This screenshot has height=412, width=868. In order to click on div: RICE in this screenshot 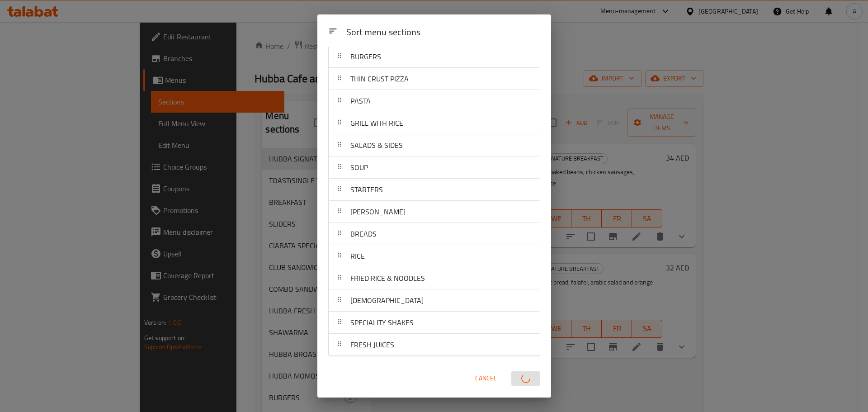, I will do `click(434, 256)`.